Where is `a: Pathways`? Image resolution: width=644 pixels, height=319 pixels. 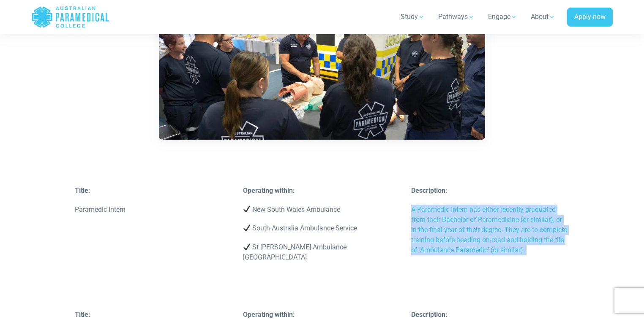 a: Pathways is located at coordinates (457, 16).